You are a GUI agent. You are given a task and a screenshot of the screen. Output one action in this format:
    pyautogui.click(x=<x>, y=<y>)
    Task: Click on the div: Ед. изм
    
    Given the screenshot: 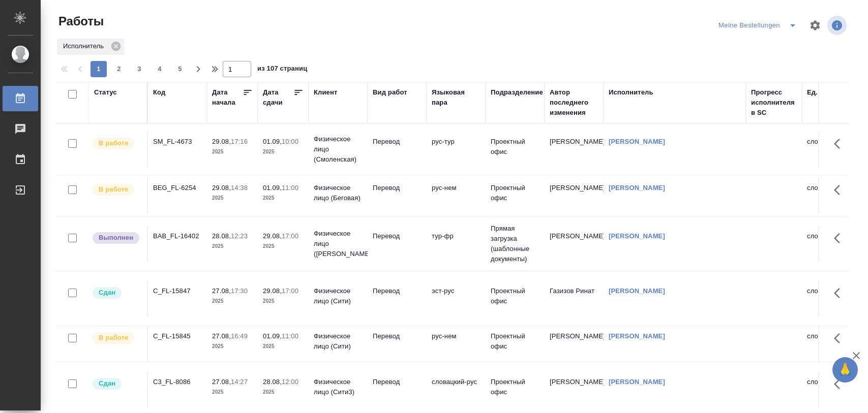 What is the action you would take?
    pyautogui.click(x=819, y=92)
    